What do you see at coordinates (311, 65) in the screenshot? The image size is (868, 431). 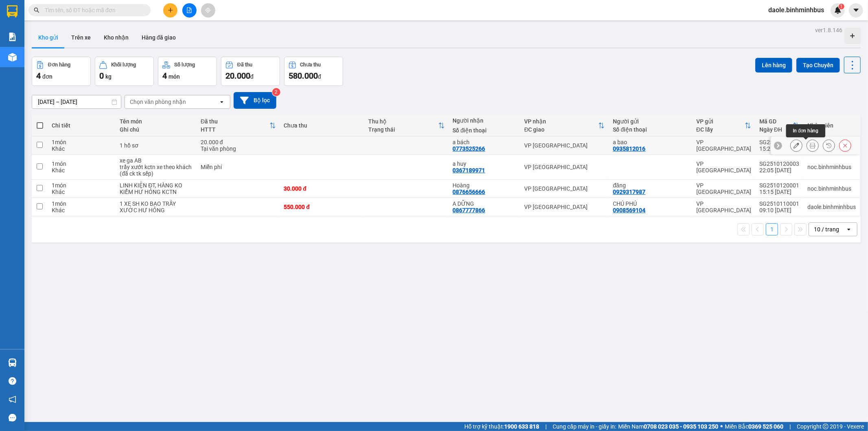 I see `div: Chưa thu` at bounding box center [311, 65].